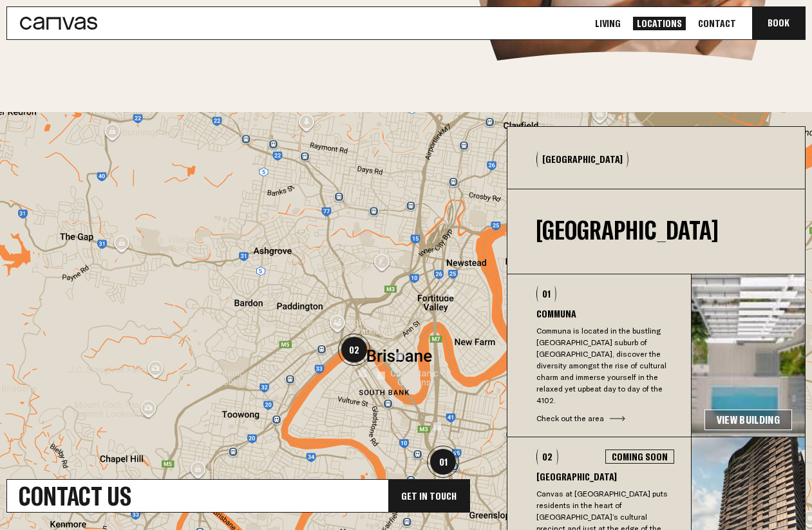 This screenshot has height=530, width=812. What do you see at coordinates (238, 496) in the screenshot?
I see `a: Contact UsGet In Touch` at bounding box center [238, 496].